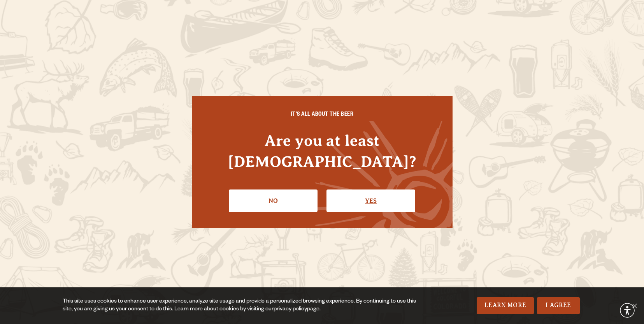  I want to click on a: Confirm I'm 21 or older, so click(371, 201).